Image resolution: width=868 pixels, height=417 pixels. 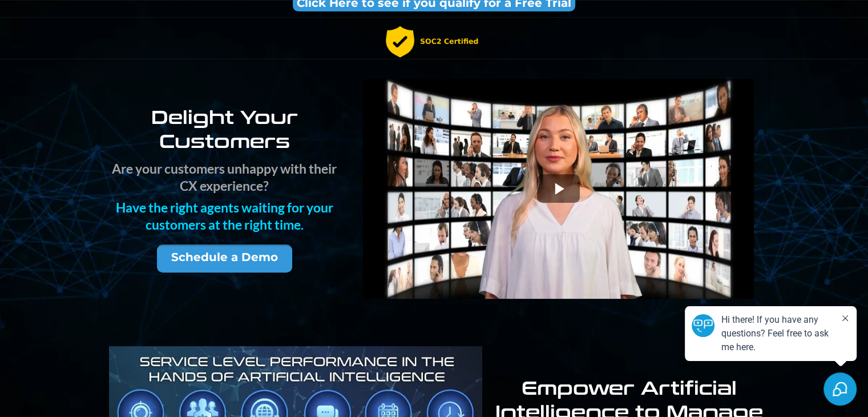 What do you see at coordinates (224, 116) in the screenshot?
I see `strong: Delight Your` at bounding box center [224, 116].